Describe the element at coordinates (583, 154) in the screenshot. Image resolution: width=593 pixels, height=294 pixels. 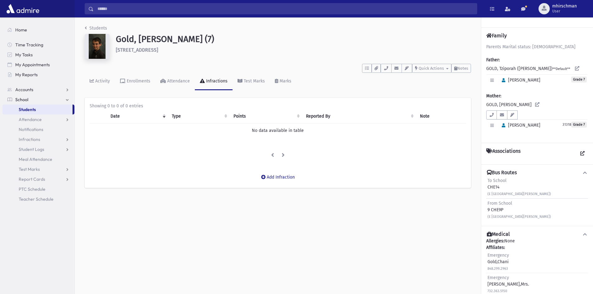
I see `a: View all Associations` at that location.